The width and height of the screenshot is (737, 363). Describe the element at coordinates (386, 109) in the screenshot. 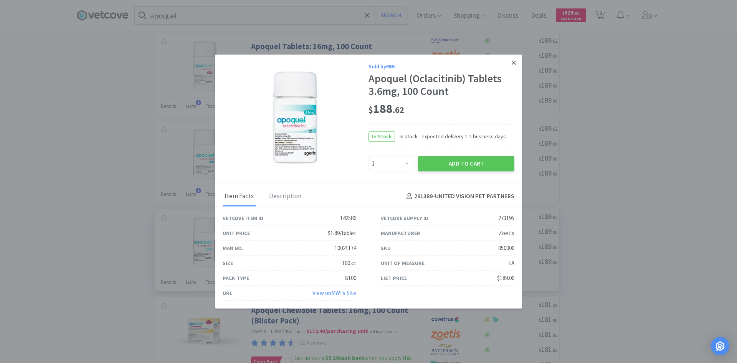

I see `span: 188` at that location.